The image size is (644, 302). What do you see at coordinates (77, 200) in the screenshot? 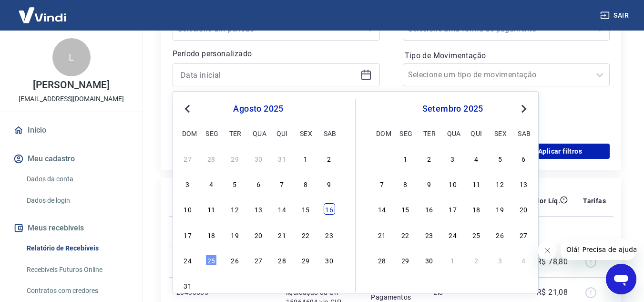
I see `a: Dados de login` at bounding box center [77, 200].